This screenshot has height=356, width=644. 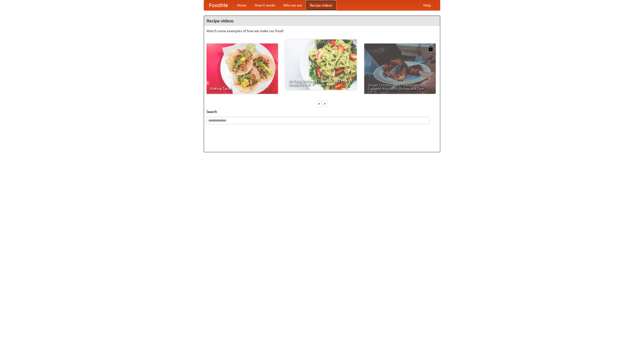 I want to click on h5: Search, so click(x=322, y=112).